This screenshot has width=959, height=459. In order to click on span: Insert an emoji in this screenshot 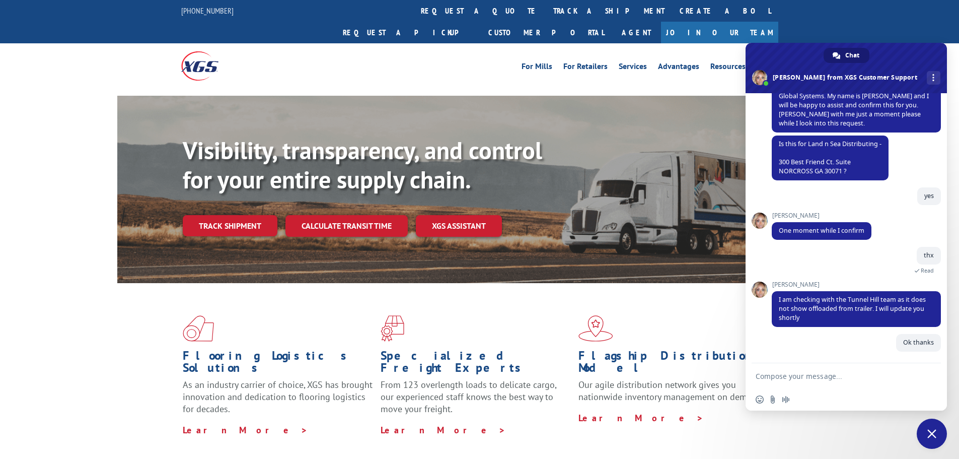, I will do `click(760, 399)`.